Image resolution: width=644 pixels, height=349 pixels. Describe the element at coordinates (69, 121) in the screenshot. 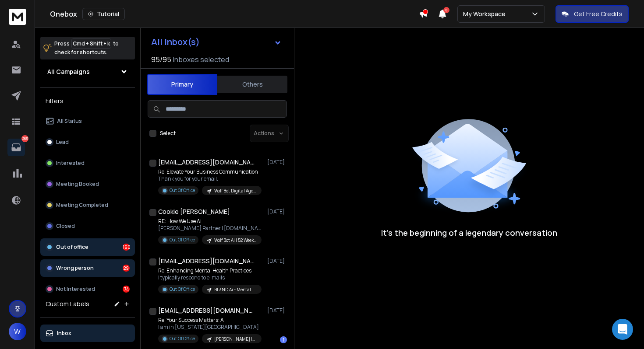

I see `p: All Status` at that location.